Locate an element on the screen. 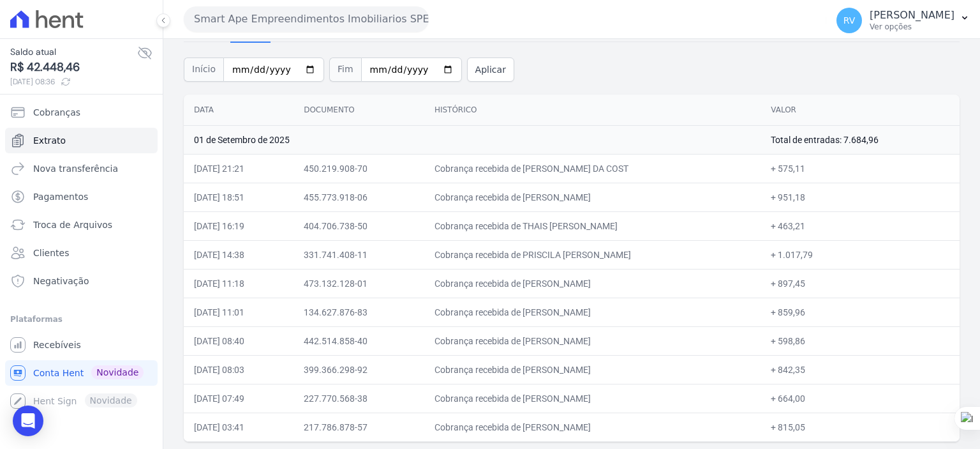 The image size is (980, 449). td: 134.627.876-83 is located at coordinates (358, 312).